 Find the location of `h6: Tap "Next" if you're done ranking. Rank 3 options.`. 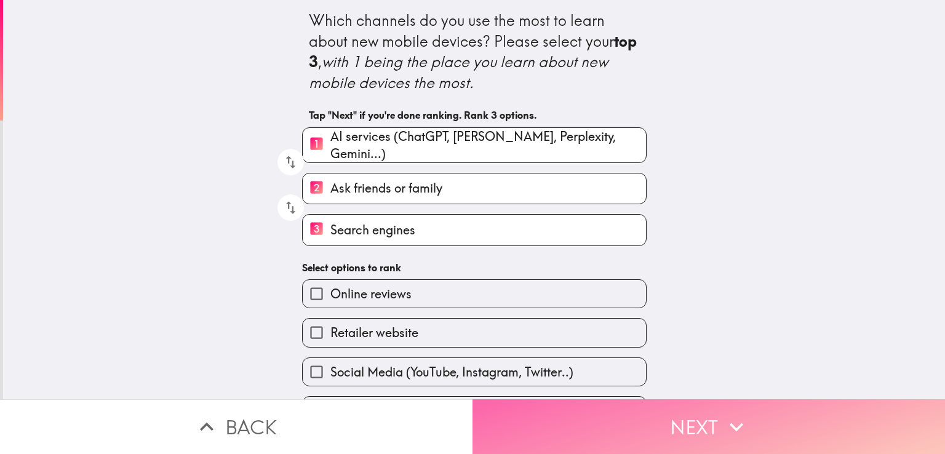

h6: Tap "Next" if you're done ranking. Rank 3 options. is located at coordinates (474, 115).